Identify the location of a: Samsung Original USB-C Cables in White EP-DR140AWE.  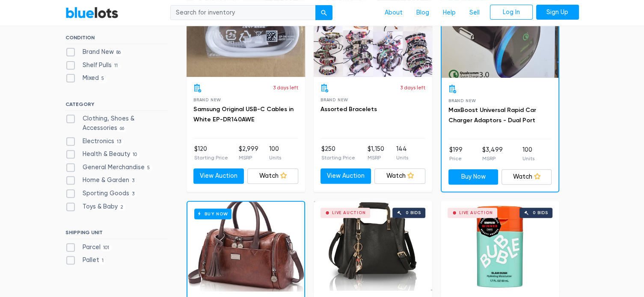
(243, 114).